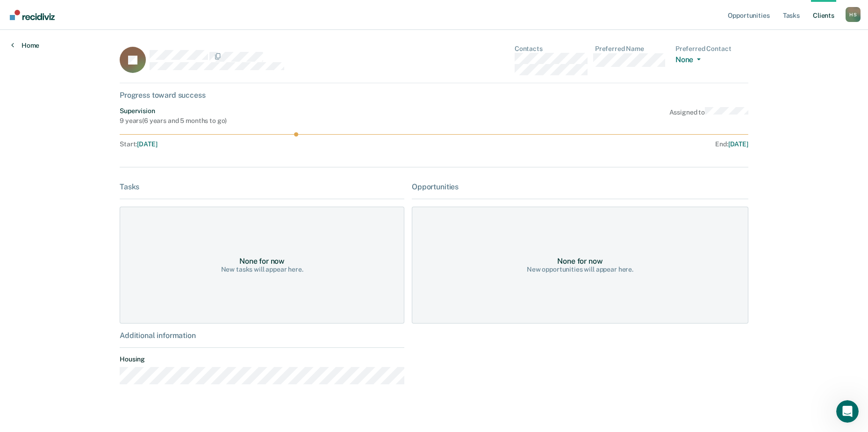 The height and width of the screenshot is (432, 868). I want to click on button: None, so click(689, 60).